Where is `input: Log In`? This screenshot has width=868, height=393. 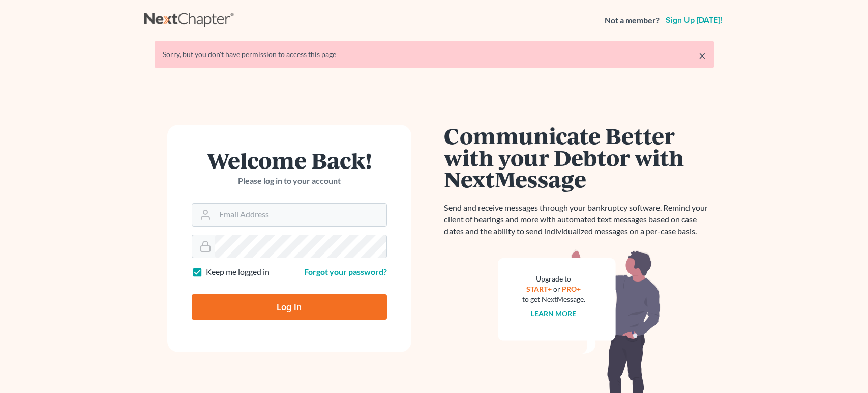 input: Log In is located at coordinates (290, 307).